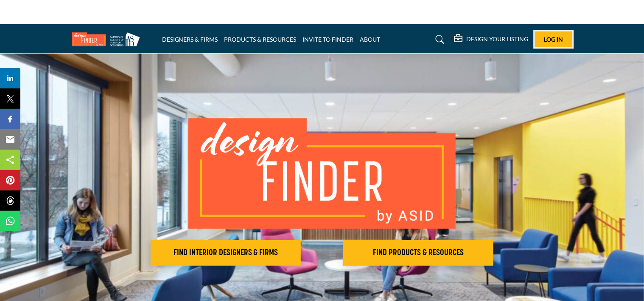  Describe the element at coordinates (498, 39) in the screenshot. I see `h5: DESIGN YOUR LISTING` at that location.